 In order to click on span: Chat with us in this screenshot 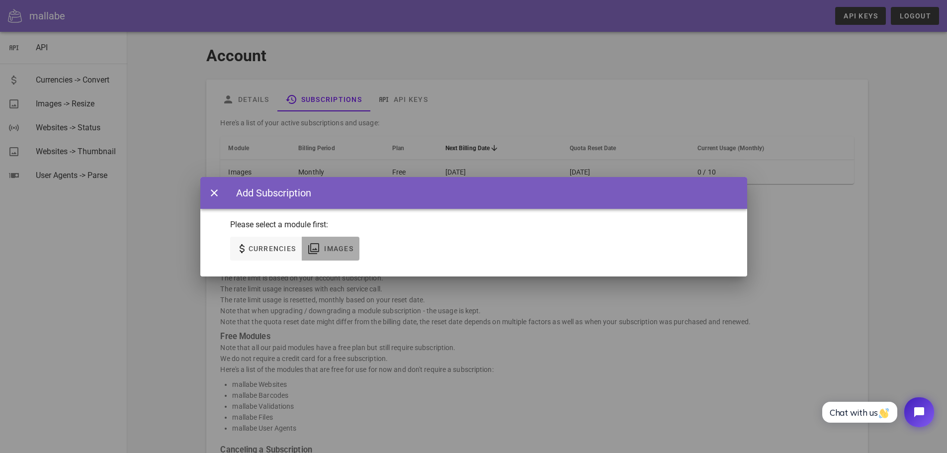, I will do `click(48, 23)`.